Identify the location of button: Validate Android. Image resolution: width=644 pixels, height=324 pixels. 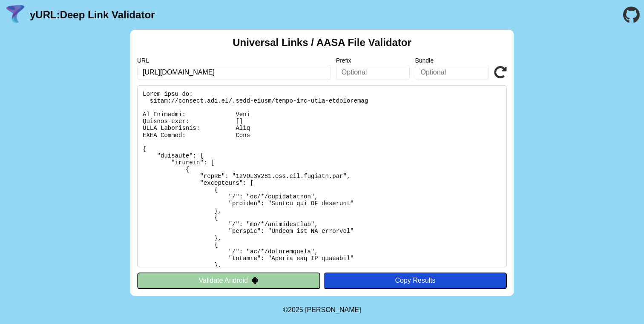
(229, 280).